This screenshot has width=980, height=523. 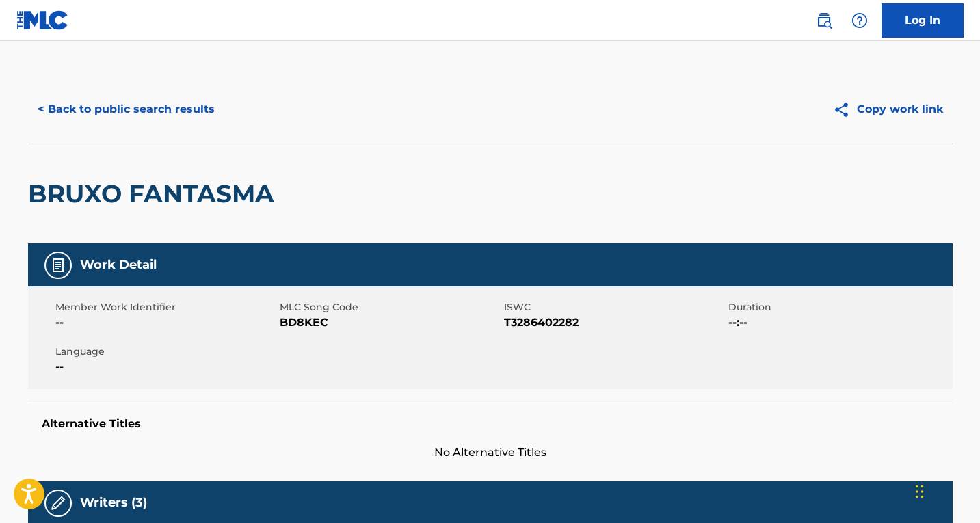 I want to click on span: BD8KEC, so click(x=389, y=322).